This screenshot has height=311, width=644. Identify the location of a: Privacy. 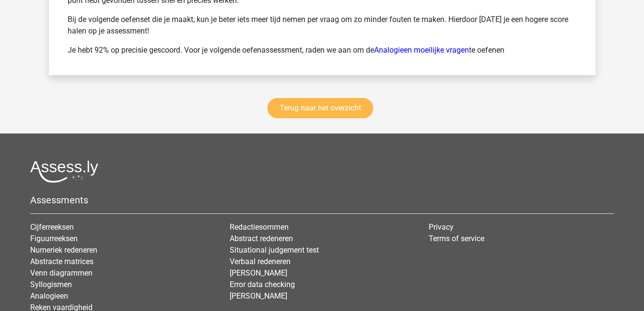
(441, 227).